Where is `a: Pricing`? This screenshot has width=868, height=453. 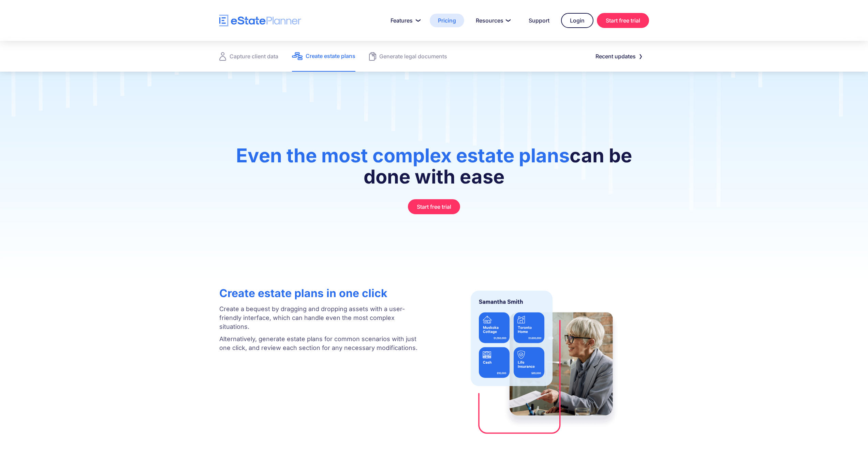
a: Pricing is located at coordinates (447, 20).